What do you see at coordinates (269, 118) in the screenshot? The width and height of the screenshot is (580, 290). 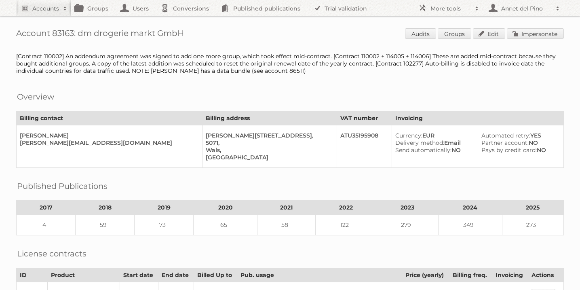 I see `th: Billing address` at bounding box center [269, 118].